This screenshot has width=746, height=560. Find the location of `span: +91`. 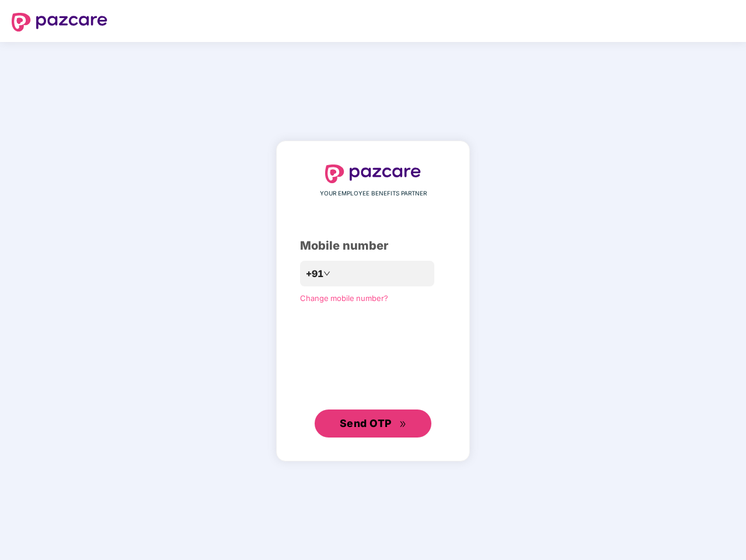

span: +91 is located at coordinates (315, 274).